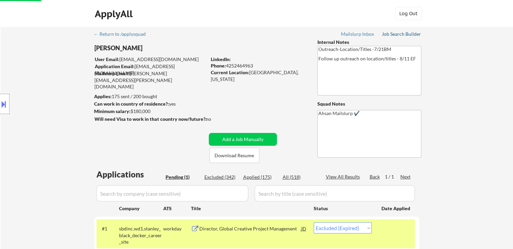  I want to click on div: JD, so click(304, 228).